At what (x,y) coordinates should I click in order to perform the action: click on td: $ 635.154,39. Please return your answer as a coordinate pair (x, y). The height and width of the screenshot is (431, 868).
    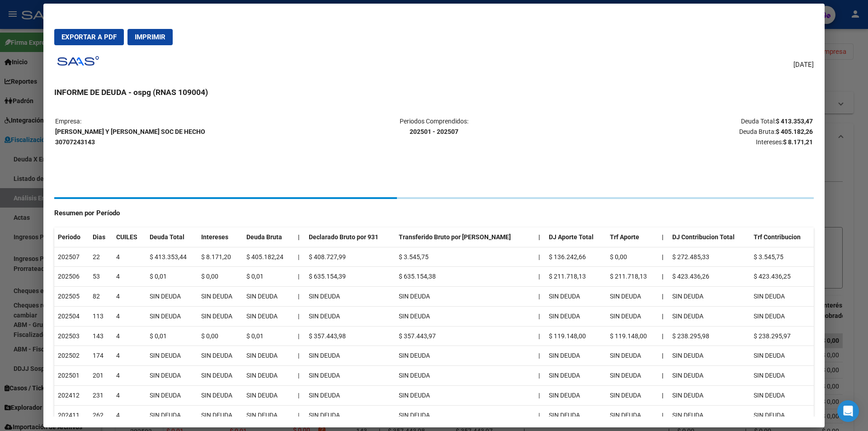
    Looking at the image, I should click on (350, 276).